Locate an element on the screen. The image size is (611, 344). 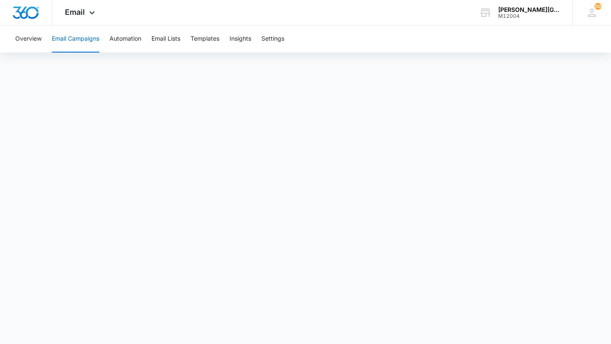
button: Overview is located at coordinates (28, 39).